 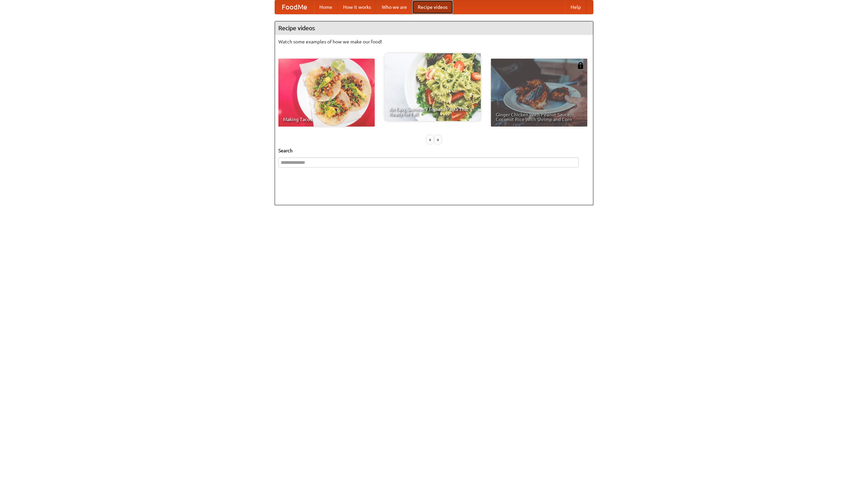 I want to click on a: Home, so click(x=326, y=7).